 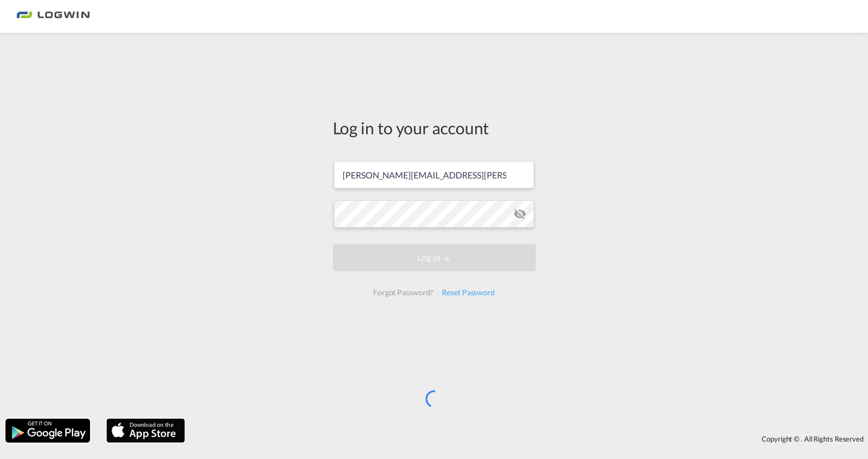 I want to click on div: Copyright © . All Rights Reserved, so click(x=529, y=439).